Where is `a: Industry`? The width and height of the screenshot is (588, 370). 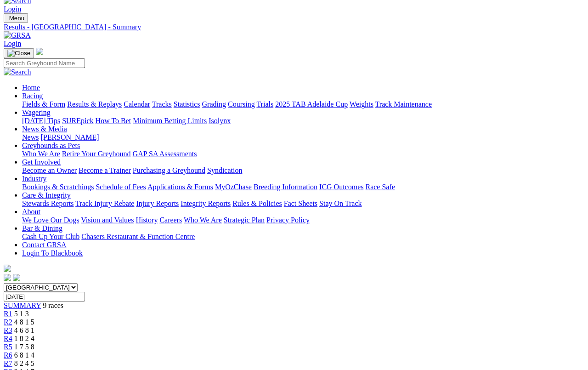 a: Industry is located at coordinates (34, 179).